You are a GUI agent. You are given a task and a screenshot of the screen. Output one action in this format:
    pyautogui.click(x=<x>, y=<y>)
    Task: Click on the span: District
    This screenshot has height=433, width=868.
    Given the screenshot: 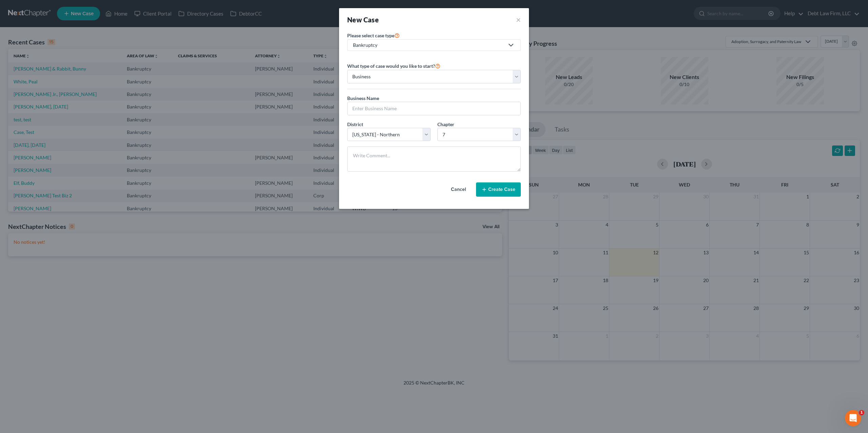 What is the action you would take?
    pyautogui.click(x=355, y=124)
    